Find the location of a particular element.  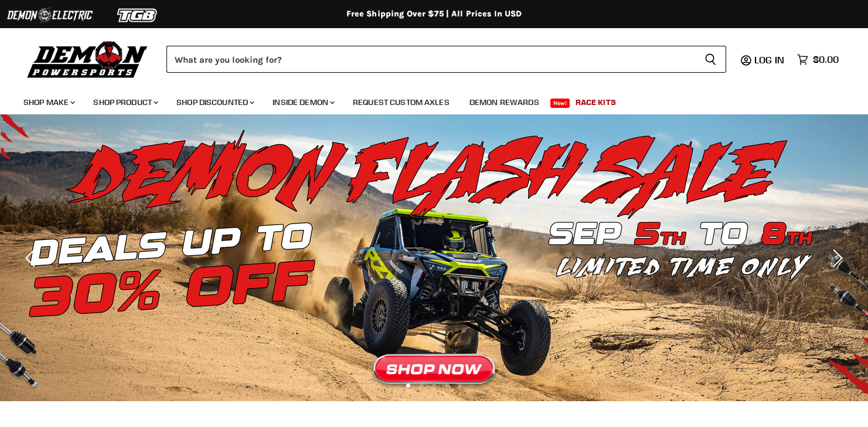

span: New! is located at coordinates (561, 103).